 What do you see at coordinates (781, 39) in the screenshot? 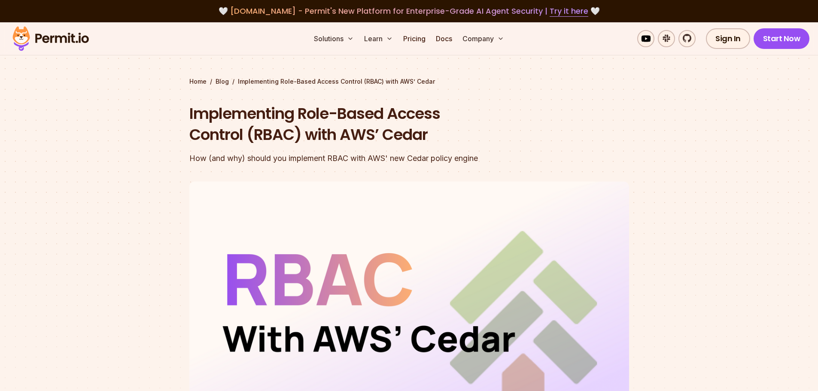
I see `a: Start Now` at bounding box center [781, 39].